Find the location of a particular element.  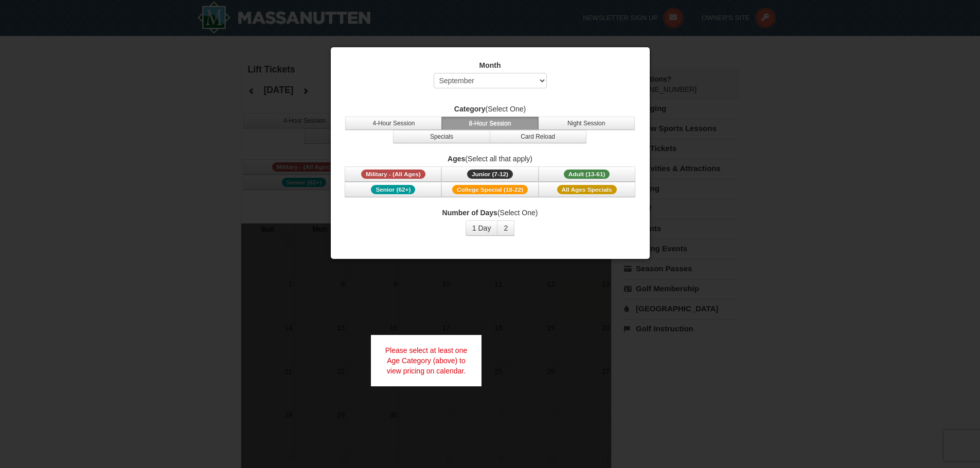

span: Military - (All Ages) is located at coordinates (393, 174).